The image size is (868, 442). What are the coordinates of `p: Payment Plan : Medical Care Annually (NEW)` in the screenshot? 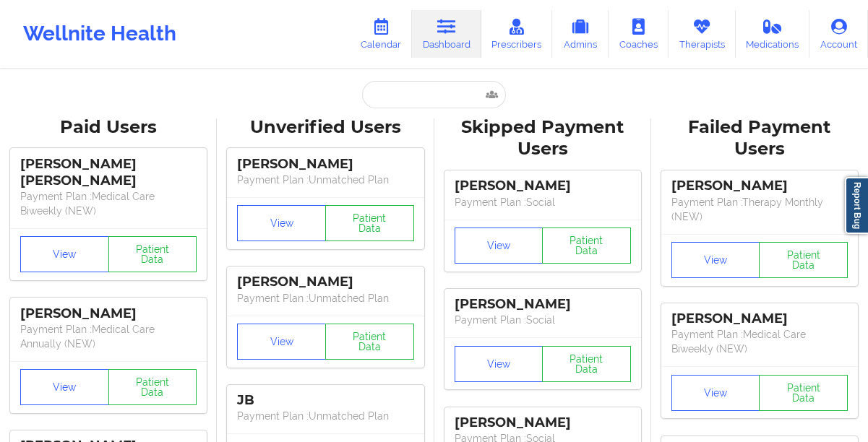 It's located at (108, 336).